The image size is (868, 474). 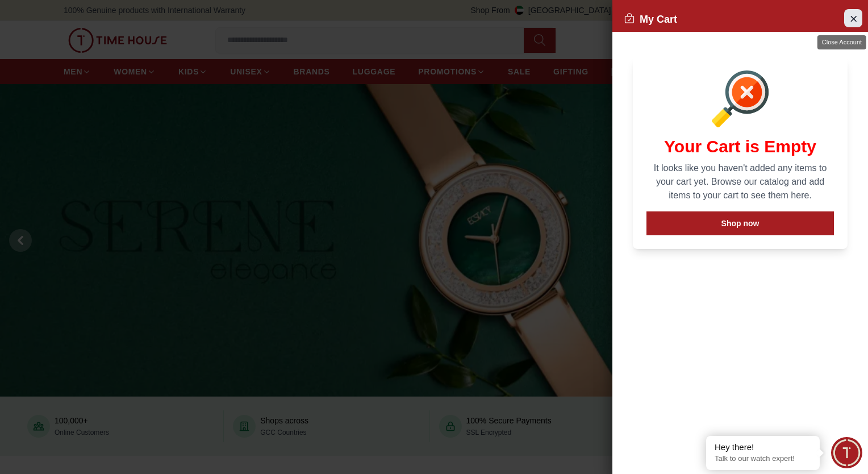 I want to click on h1: Your Cart is Empty, so click(x=741, y=147).